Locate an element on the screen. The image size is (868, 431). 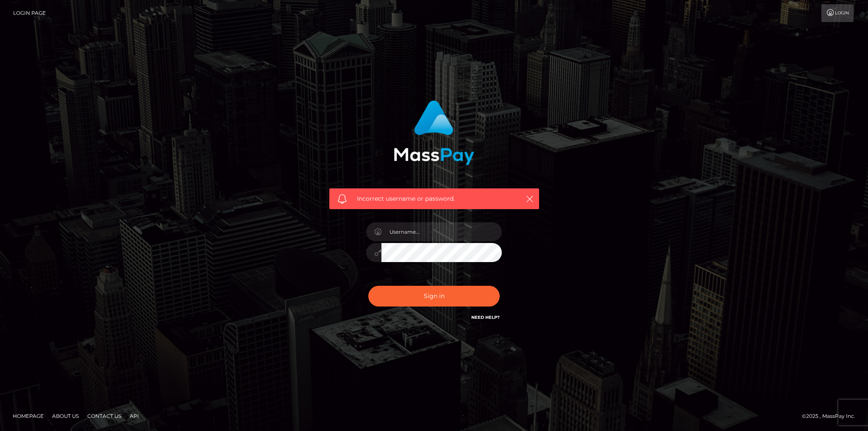
input: Username... is located at coordinates (442, 232).